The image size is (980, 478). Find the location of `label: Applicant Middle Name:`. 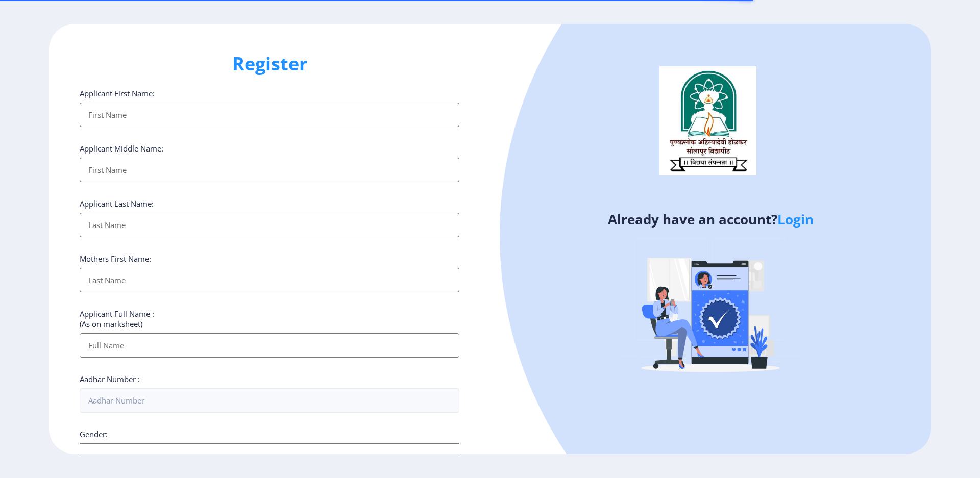

label: Applicant Middle Name: is located at coordinates (121, 149).